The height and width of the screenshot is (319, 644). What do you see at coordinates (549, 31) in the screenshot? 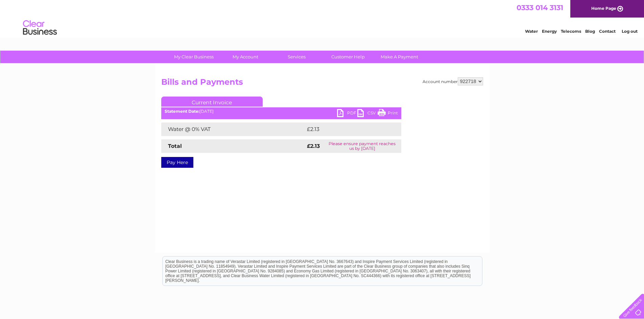
I see `a: Energy` at bounding box center [549, 31].